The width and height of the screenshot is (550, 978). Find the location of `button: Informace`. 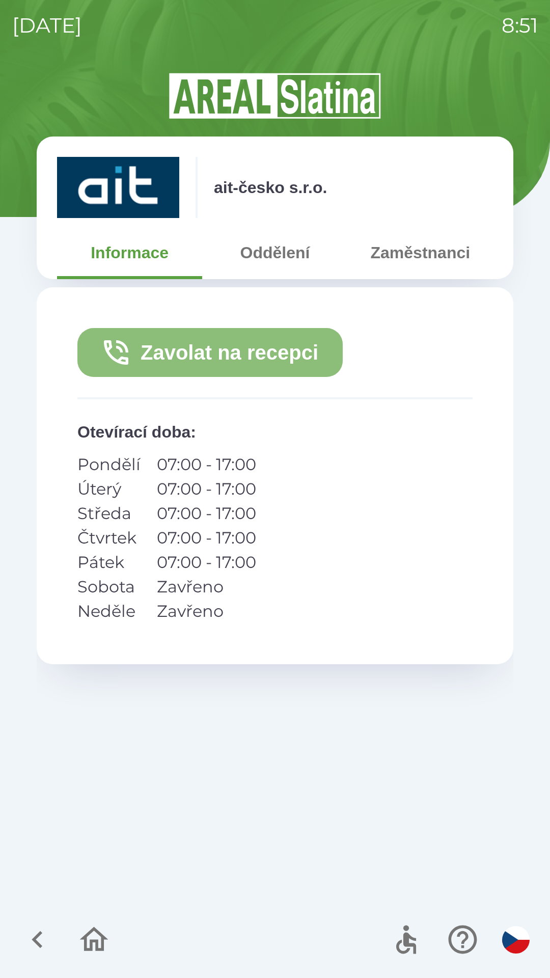

button: Informace is located at coordinates (129, 253).